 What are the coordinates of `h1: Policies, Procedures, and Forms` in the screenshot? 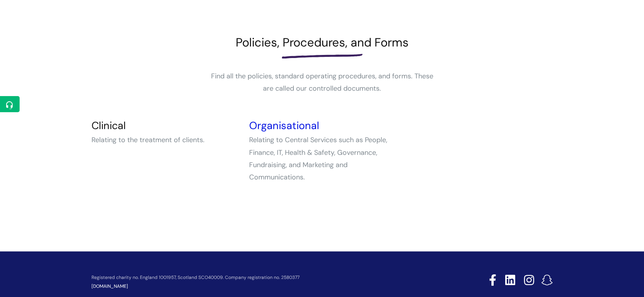 It's located at (322, 42).